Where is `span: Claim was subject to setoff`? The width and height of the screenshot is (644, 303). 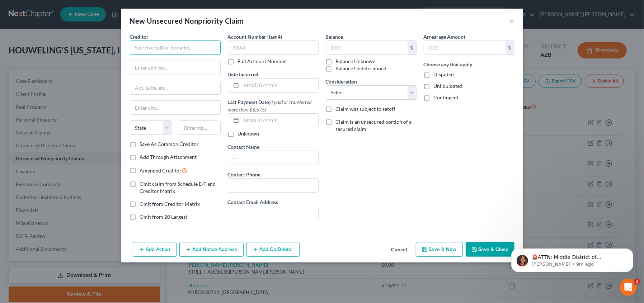
span: Claim was subject to setoff is located at coordinates (365, 109).